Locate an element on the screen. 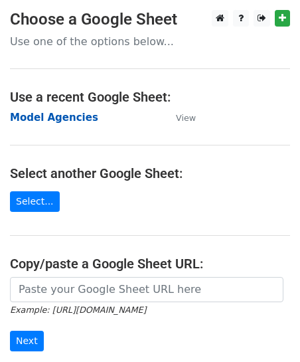 Image resolution: width=300 pixels, height=362 pixels. a: Model Agencies is located at coordinates (54, 118).